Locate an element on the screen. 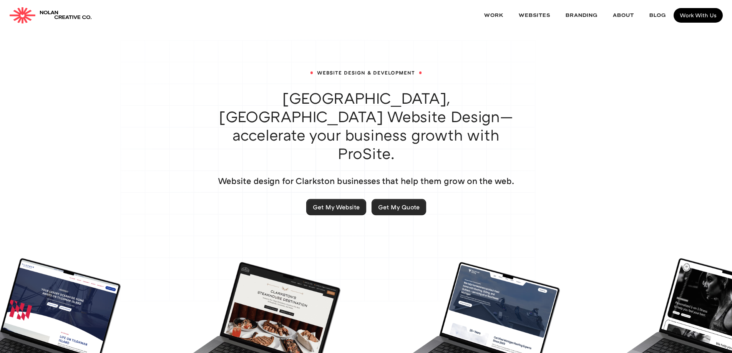 Image resolution: width=732 pixels, height=353 pixels. a: Blog is located at coordinates (658, 15).